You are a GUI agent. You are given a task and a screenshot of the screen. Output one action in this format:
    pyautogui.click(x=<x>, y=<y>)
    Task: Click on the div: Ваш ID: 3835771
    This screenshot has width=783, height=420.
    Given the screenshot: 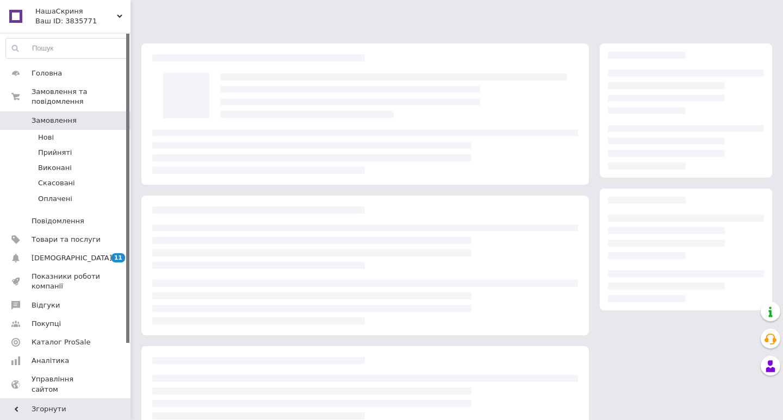 What is the action you would take?
    pyautogui.click(x=83, y=21)
    